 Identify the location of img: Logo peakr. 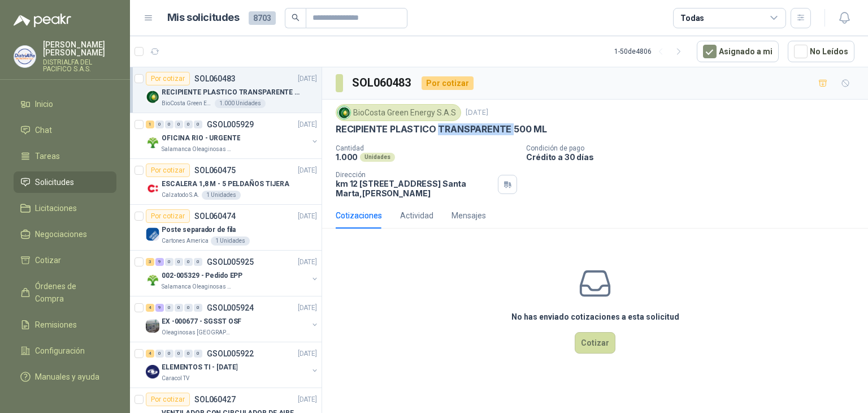
(43, 21).